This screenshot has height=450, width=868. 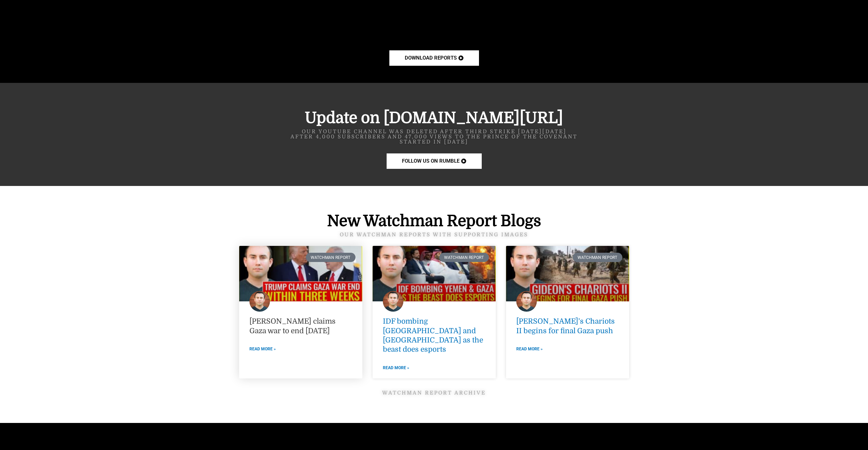 I want to click on span: FOLLOW US ON RUMBLE, so click(x=431, y=161).